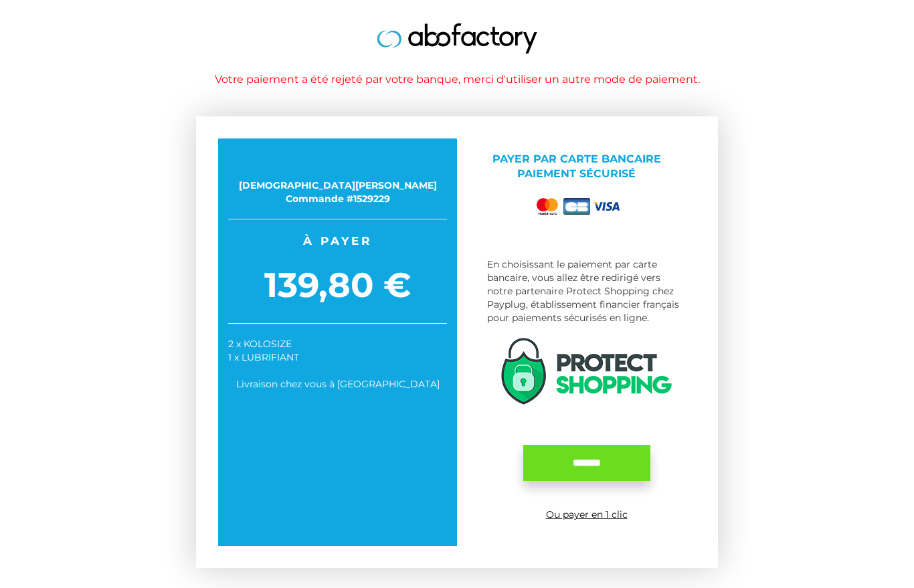  What do you see at coordinates (587, 514) in the screenshot?
I see `a: Ou payer en 1 clic` at bounding box center [587, 514].